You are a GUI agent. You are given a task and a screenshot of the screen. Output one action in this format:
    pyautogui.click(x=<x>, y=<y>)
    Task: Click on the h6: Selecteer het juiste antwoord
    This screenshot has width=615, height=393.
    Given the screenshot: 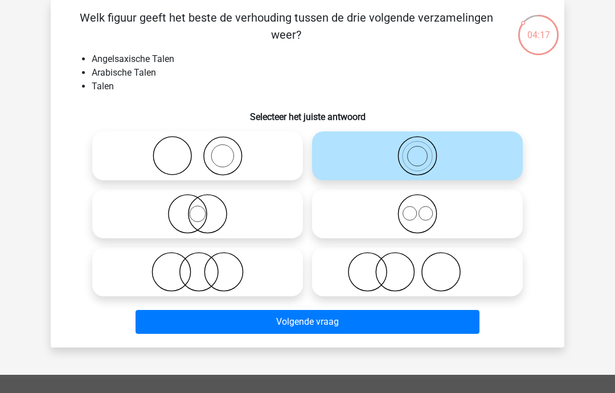 What is the action you would take?
    pyautogui.click(x=307, y=112)
    